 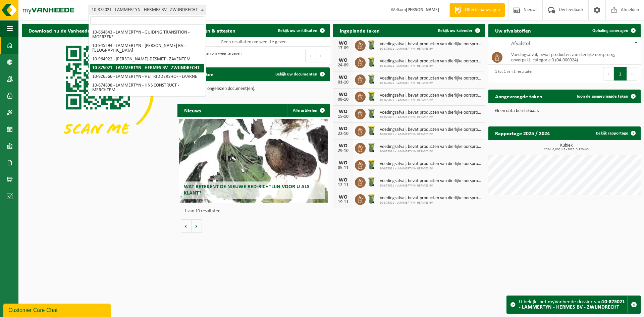 What do you see at coordinates (519, 96) in the screenshot?
I see `h2: Aangevraagde taken` at bounding box center [519, 96].